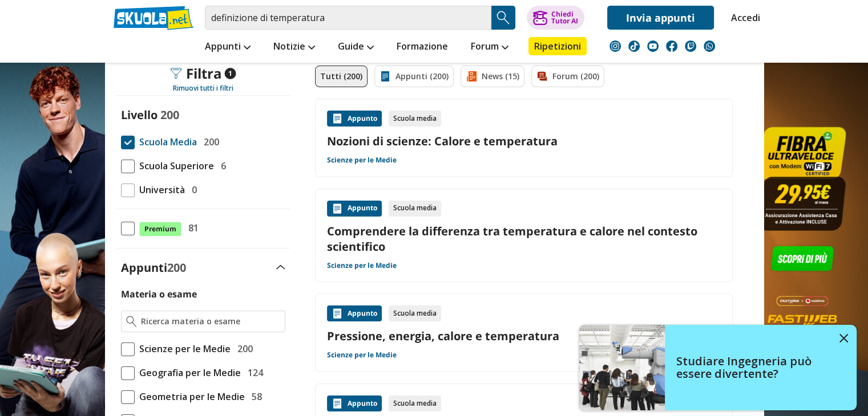 This screenshot has width=868, height=416. What do you see at coordinates (555, 18) in the screenshot?
I see `button: ChiediTutor AI` at bounding box center [555, 18].